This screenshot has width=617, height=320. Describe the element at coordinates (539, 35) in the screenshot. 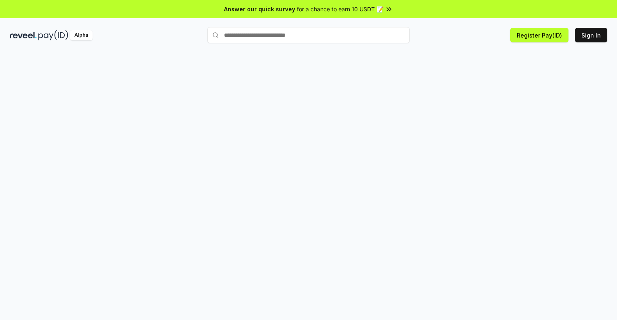

I see `button: Register Pay(ID)` at that location.